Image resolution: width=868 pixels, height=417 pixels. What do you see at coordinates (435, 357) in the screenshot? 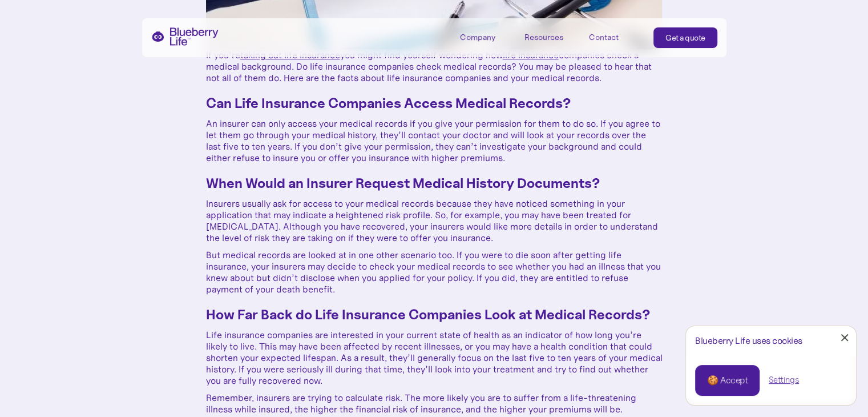
I see `p: Life insurance companies are interested in your current state of health as an indicator of how lo...` at bounding box center [435, 357].